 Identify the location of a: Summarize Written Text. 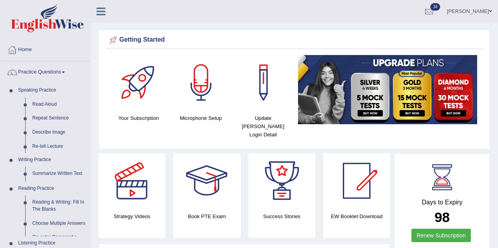
(59, 174).